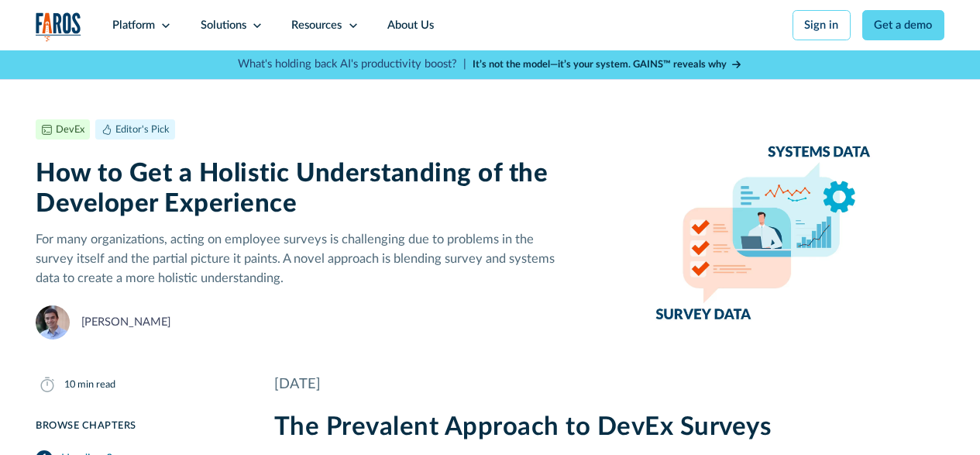  Describe the element at coordinates (223, 26) in the screenshot. I see `div: Solutions` at that location.